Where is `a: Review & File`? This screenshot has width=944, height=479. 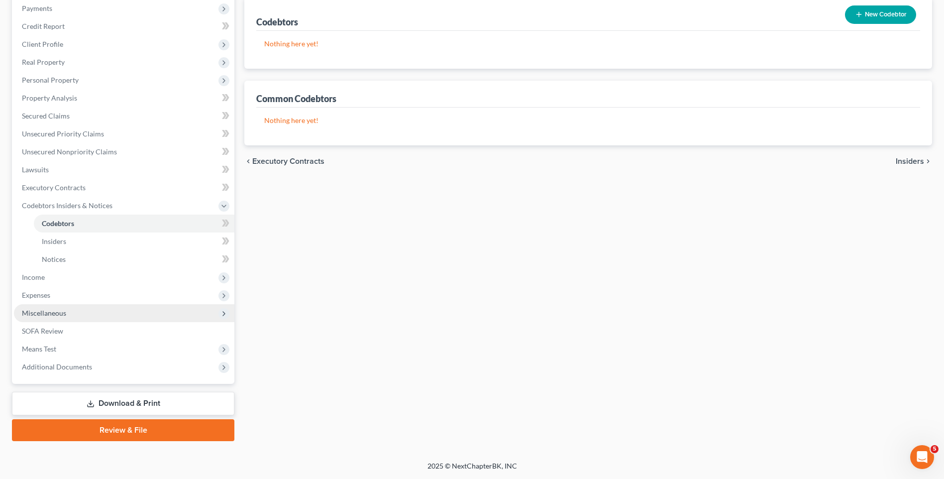 a: Review & File is located at coordinates (123, 430).